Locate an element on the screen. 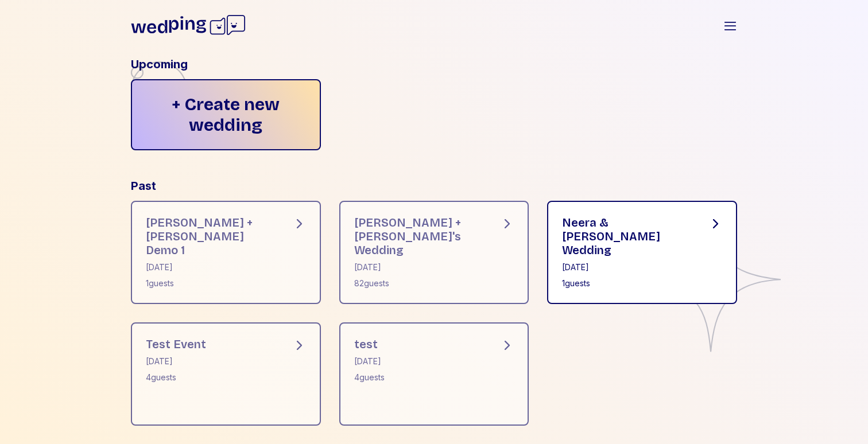 Image resolution: width=868 pixels, height=444 pixels. div: test is located at coordinates (369, 345).